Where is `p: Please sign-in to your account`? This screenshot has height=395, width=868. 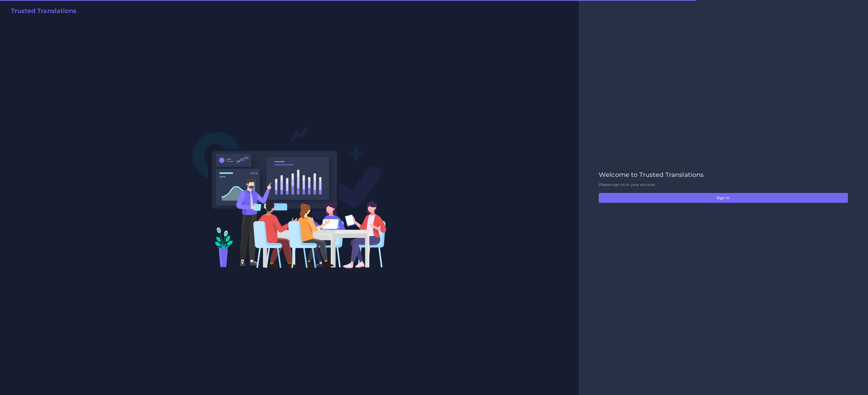
p: Please sign-in to your account is located at coordinates (723, 185).